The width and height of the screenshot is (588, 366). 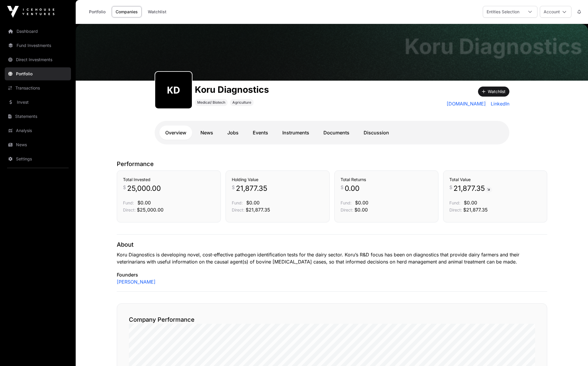 I want to click on img: Icehouse Ventures Logo, so click(x=31, y=12).